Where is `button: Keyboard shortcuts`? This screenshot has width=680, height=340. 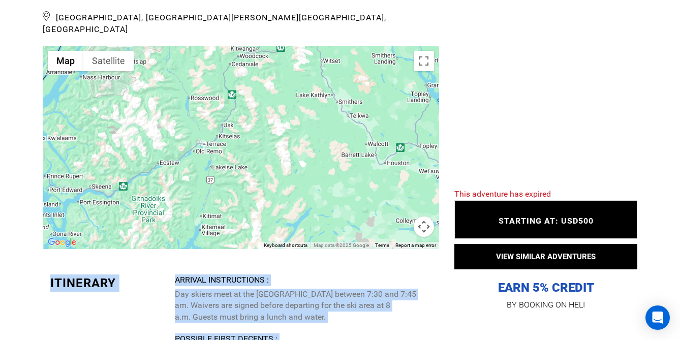
button: Keyboard shortcuts is located at coordinates (286, 246).